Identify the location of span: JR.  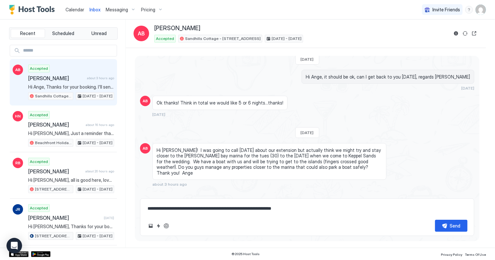
(18, 209).